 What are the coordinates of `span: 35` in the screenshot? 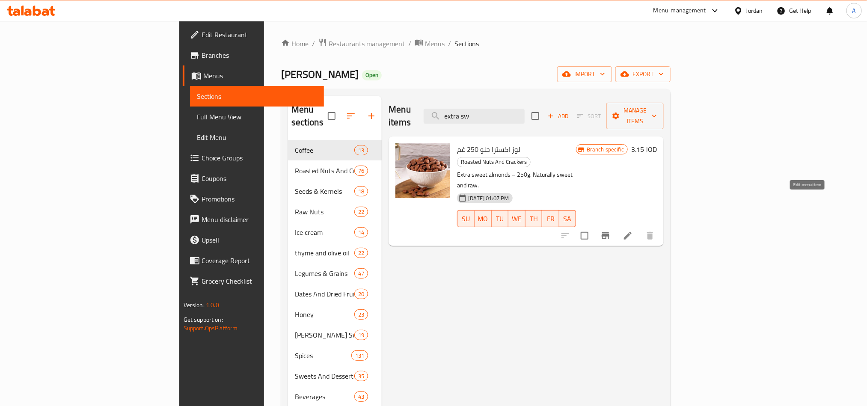 It's located at (361, 376).